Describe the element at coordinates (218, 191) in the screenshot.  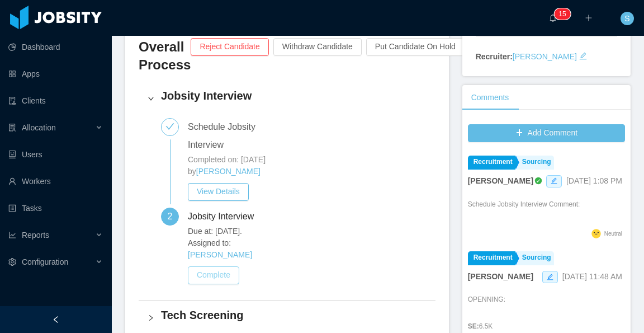
I see `button: View Details` at that location.